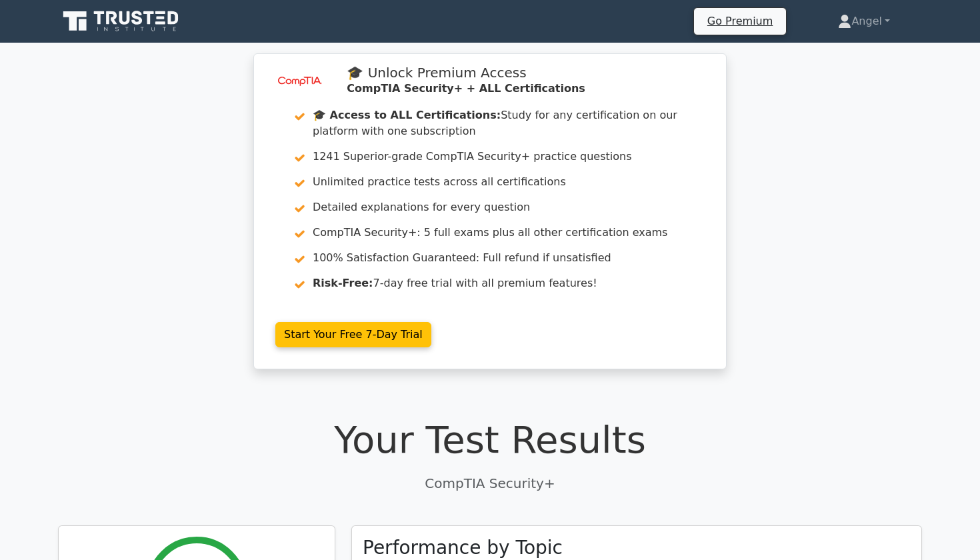  I want to click on a: Start Your Free 7-Day Trial, so click(353, 335).